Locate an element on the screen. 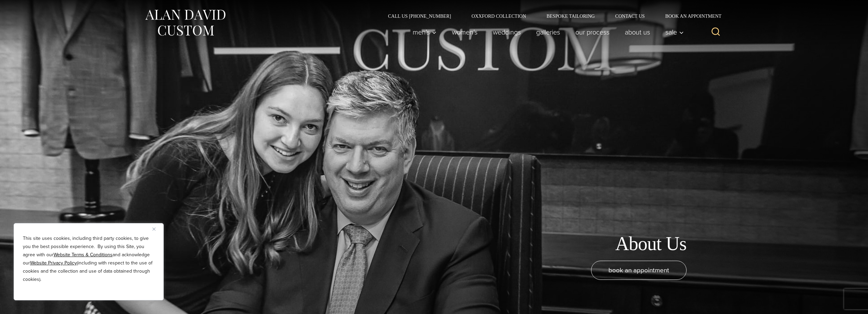 Image resolution: width=868 pixels, height=314 pixels. a: Galleries is located at coordinates (548, 32).